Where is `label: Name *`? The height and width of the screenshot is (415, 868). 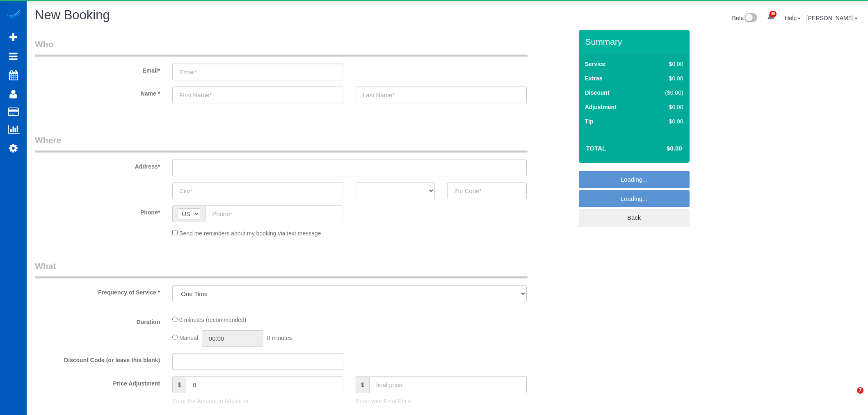 label: Name * is located at coordinates (97, 92).